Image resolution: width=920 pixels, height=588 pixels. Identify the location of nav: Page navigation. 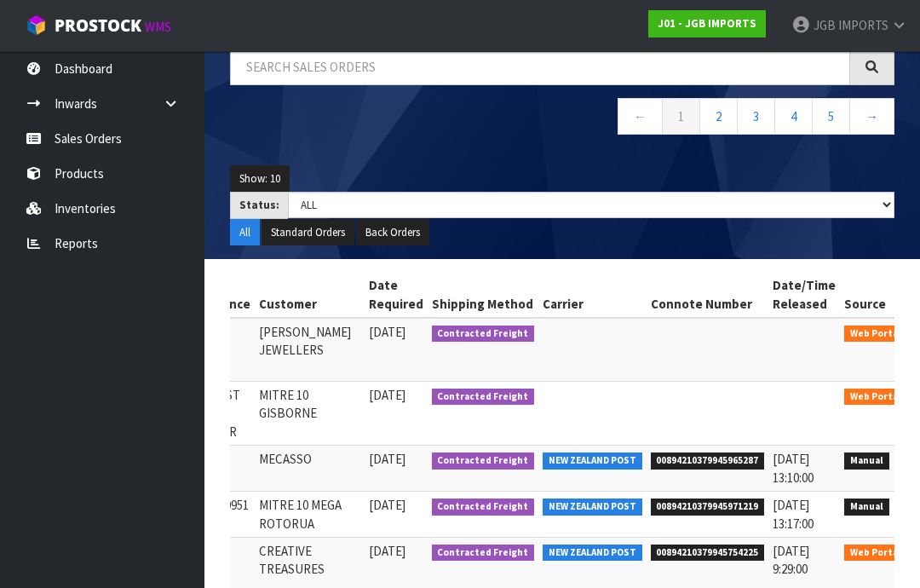
(563, 119).